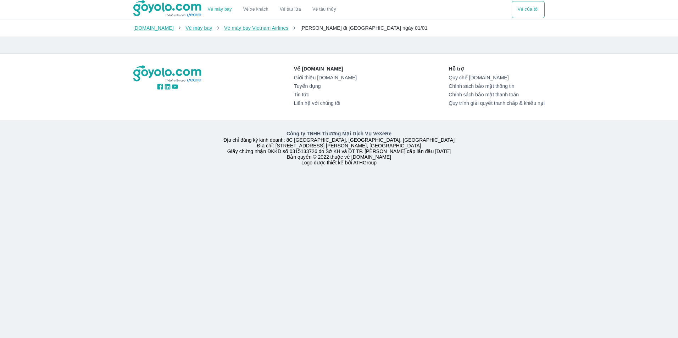 The width and height of the screenshot is (678, 338). Describe the element at coordinates (496, 103) in the screenshot. I see `a: Quy trình giải quyết tranh chấp & khiếu nại` at that location.